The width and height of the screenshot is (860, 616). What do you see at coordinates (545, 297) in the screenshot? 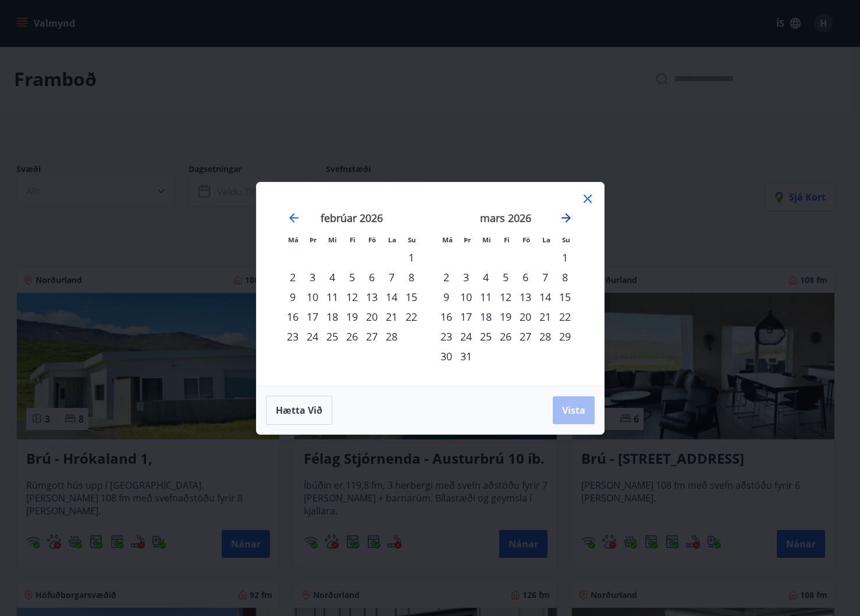
I see `div: 14` at bounding box center [545, 297].